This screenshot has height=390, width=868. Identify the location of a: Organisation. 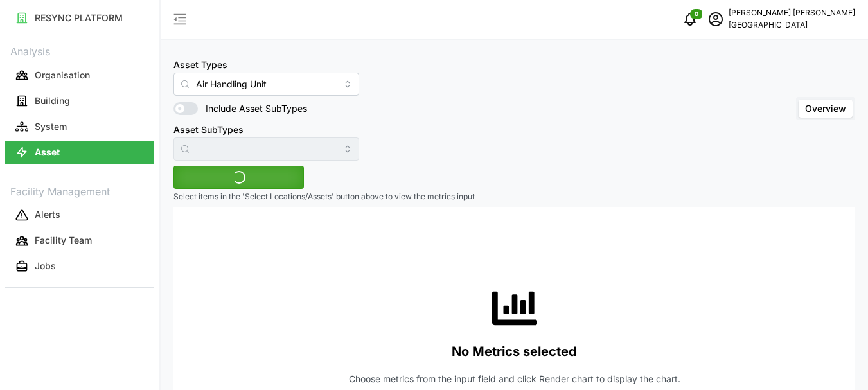
(80, 76).